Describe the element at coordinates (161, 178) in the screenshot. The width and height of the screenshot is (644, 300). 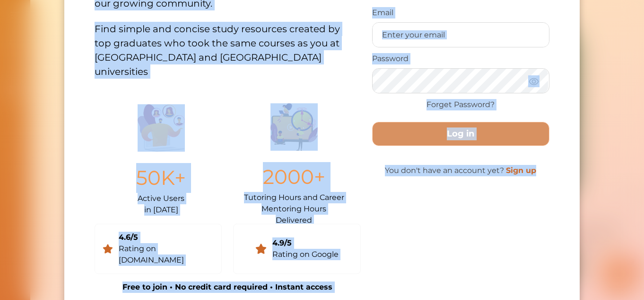
I see `p: 50K+` at that location.